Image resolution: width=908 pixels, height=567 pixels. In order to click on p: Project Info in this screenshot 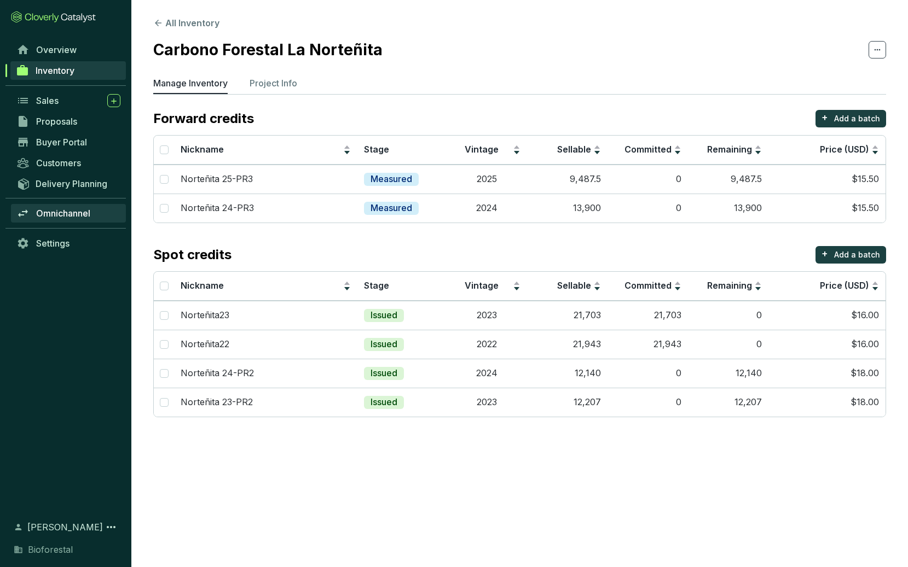, I will do `click(273, 83)`.